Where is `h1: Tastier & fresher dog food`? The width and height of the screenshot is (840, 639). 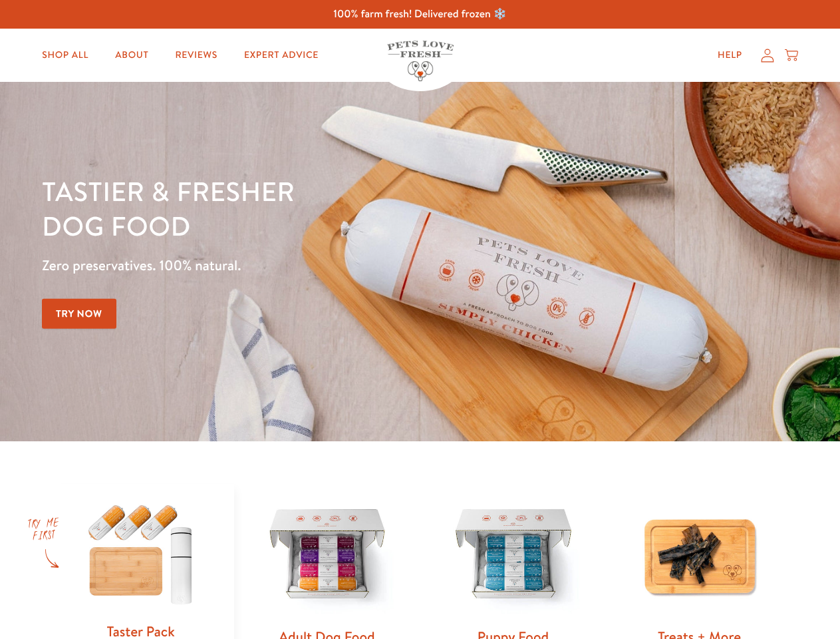
h1: Tastier & fresher dog food is located at coordinates (294, 208).